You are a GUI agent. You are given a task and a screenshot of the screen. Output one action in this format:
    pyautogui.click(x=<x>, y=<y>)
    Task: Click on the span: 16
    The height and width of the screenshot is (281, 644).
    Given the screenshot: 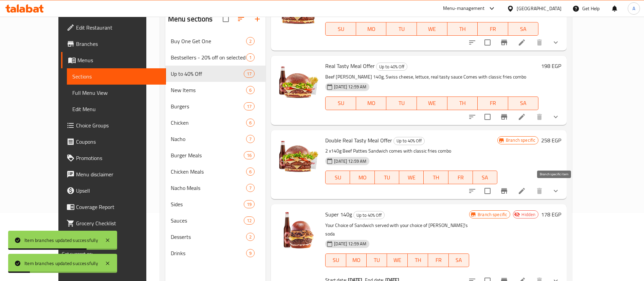 What is the action you would take?
    pyautogui.click(x=249, y=155)
    